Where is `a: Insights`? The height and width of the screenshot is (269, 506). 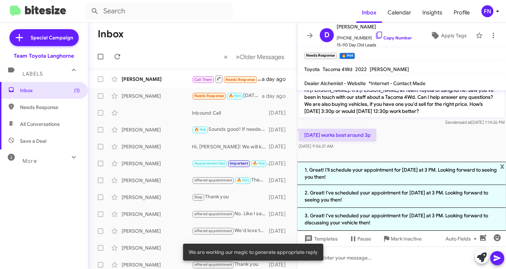
a: Insights is located at coordinates (432, 13).